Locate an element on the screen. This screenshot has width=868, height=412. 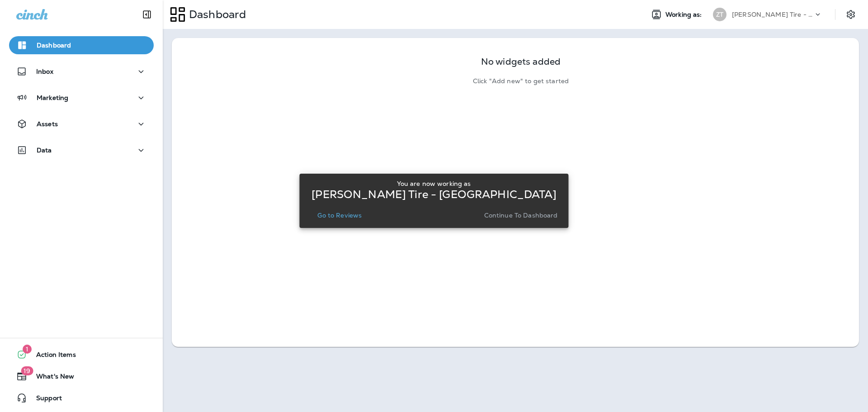
span: Support is located at coordinates (45, 400).